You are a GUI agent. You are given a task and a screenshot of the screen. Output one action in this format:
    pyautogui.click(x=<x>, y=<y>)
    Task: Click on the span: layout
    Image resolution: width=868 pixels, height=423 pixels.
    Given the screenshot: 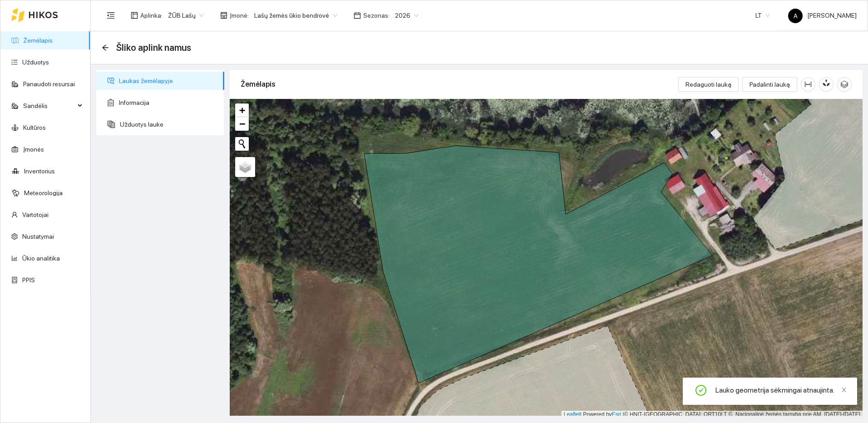 What is the action you would take?
    pyautogui.click(x=134, y=16)
    